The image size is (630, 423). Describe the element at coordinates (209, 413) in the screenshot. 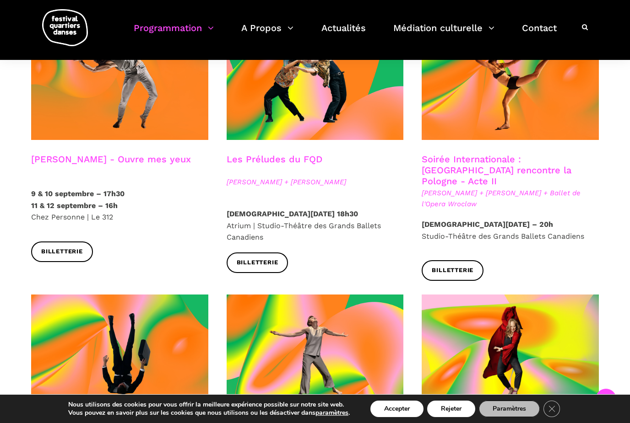

I see `p: Vous pouvez en savoir plus sur les cookies que nous utilisons ou les désactiver dans .` at that location.